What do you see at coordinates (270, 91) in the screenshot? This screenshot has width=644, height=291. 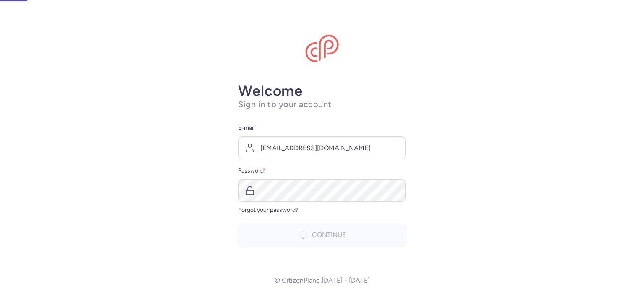 I see `strong: Welcome` at bounding box center [270, 91].